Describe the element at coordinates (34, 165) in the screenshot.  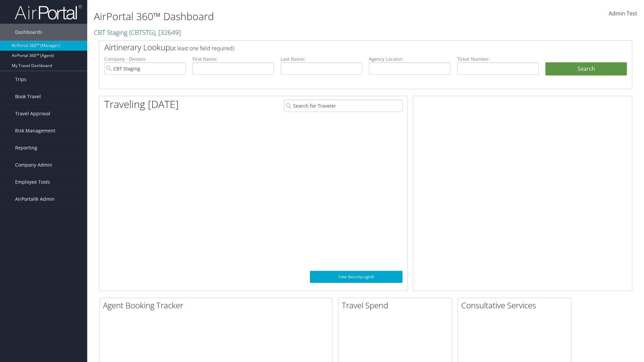
I see `span: Company Admin` at that location.